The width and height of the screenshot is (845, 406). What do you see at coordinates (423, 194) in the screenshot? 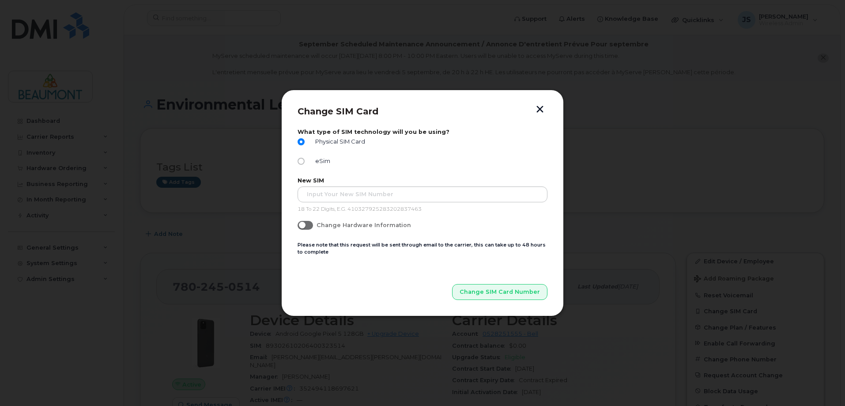
I see `input: Input Your New SIM Number` at bounding box center [423, 194].